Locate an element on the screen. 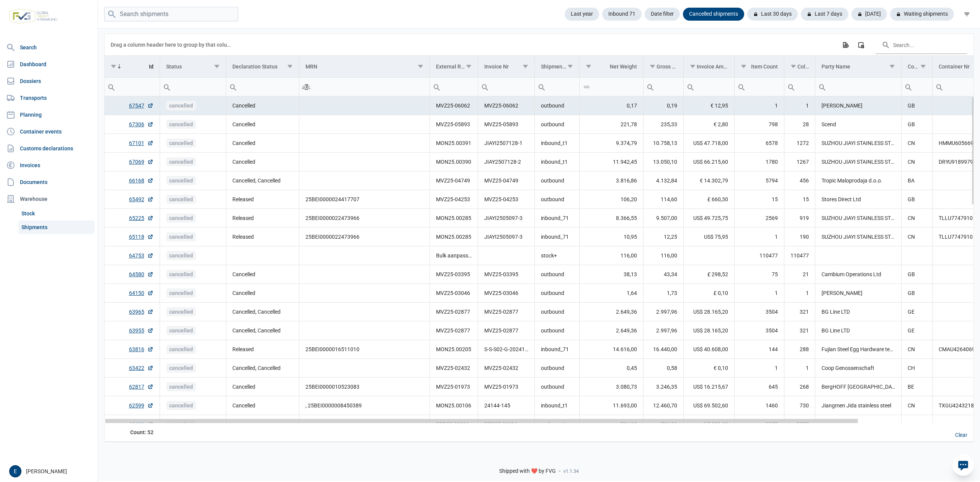 The image size is (980, 482). td: MVZ25-05893 is located at coordinates (506, 124).